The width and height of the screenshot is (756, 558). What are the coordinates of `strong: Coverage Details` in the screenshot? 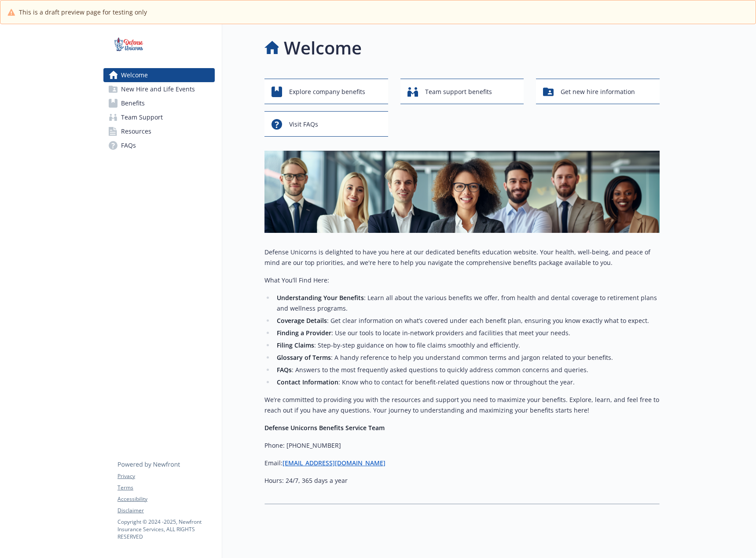 It's located at (302, 320).